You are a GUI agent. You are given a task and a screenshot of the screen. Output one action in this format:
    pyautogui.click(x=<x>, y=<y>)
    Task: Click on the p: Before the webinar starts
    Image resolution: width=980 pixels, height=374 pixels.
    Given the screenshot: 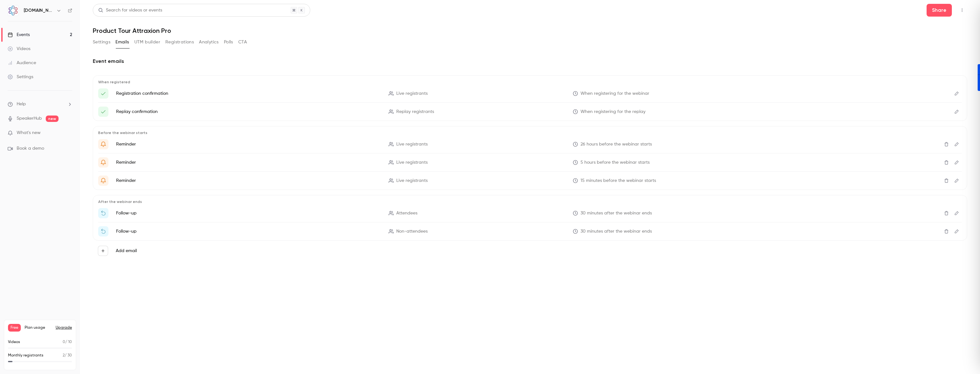 What is the action you would take?
    pyautogui.click(x=530, y=133)
    